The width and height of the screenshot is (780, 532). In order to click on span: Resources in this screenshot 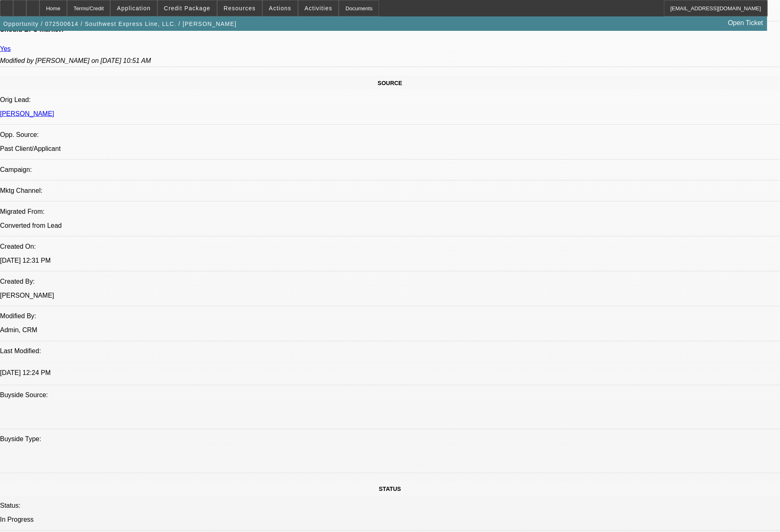, I will do `click(240, 8)`.